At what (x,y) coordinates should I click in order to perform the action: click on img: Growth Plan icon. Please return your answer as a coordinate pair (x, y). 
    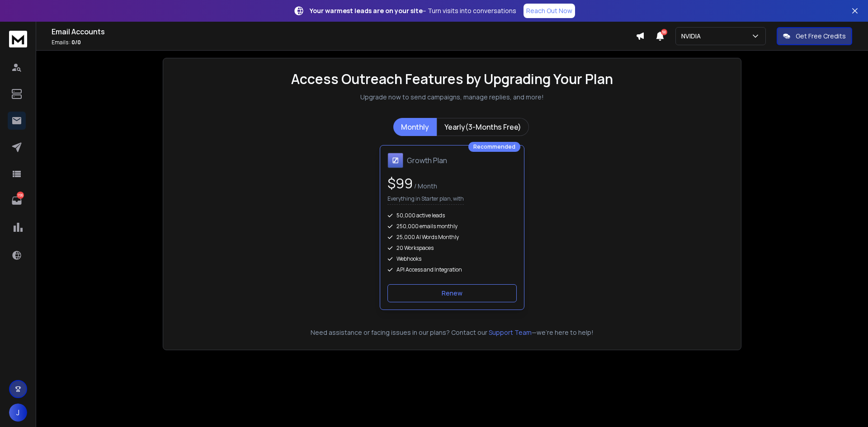
    Looking at the image, I should click on (395, 160).